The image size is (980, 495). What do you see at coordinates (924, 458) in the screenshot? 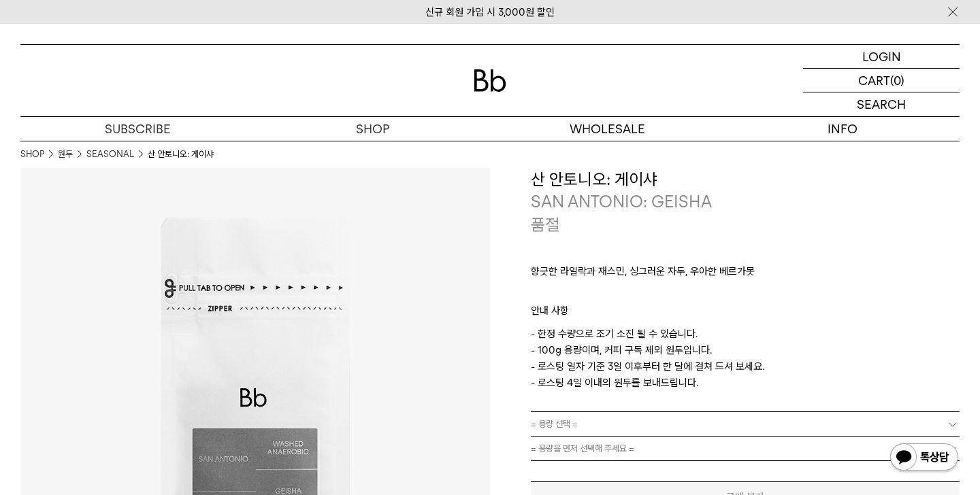
I see `img: 카카오톡 채널 1:1 채팅 버튼` at bounding box center [924, 458].